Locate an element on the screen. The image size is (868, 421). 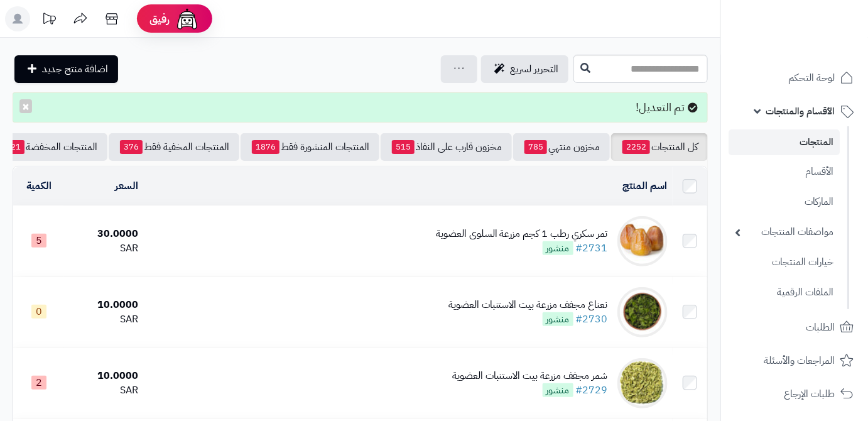
span: التحرير لسريع is located at coordinates (534, 69).